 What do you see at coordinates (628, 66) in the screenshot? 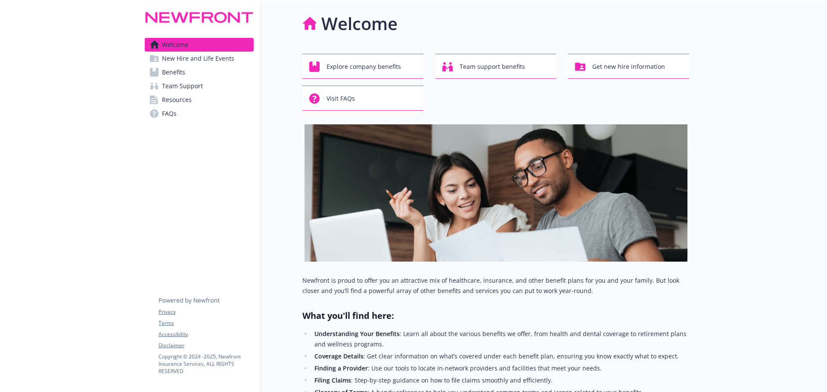
I see `button: Get new hire information` at bounding box center [628, 66].